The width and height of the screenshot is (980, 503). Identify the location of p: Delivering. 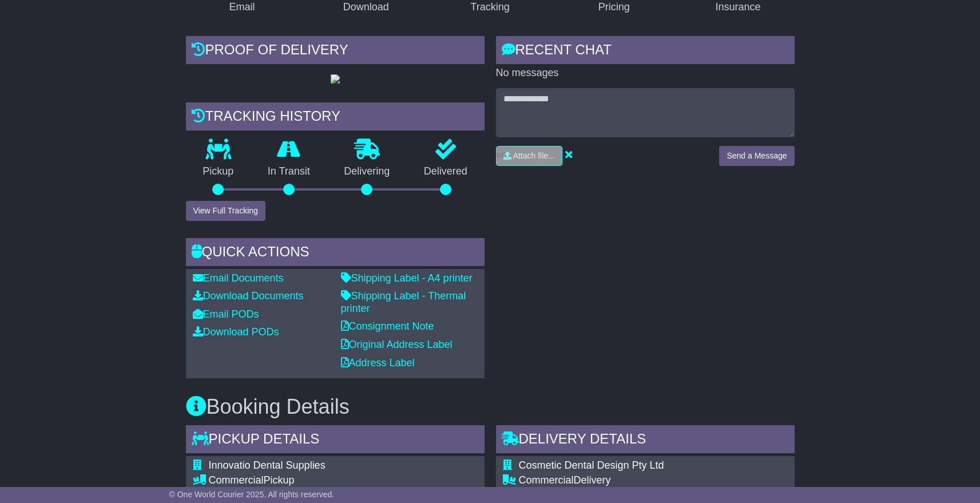
(367, 172).